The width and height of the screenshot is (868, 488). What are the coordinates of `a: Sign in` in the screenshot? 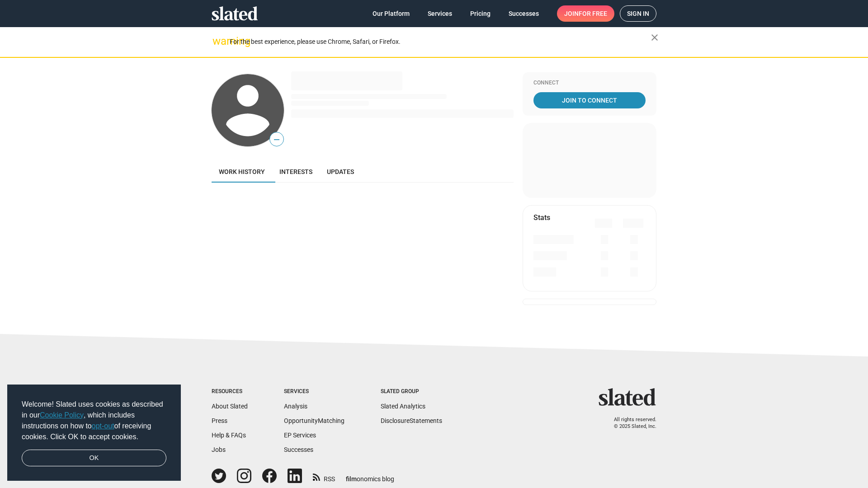 It's located at (638, 13).